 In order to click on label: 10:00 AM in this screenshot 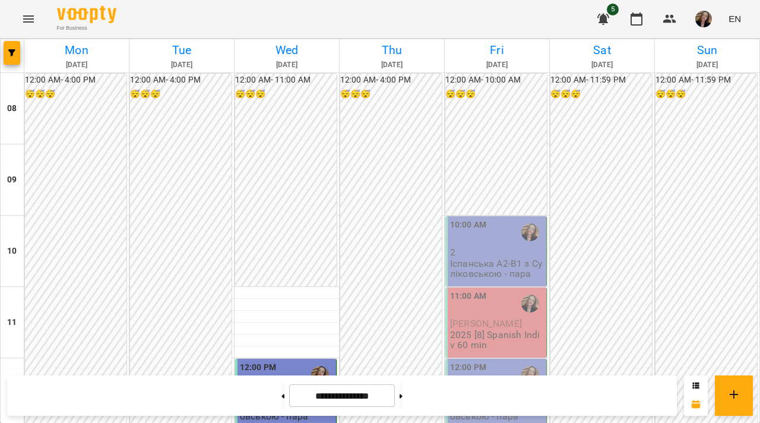, I will do `click(468, 225)`.